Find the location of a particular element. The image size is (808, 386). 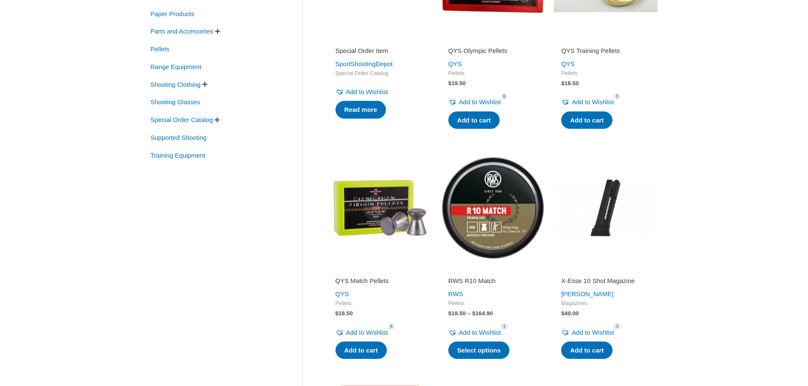

span: Range Equipment is located at coordinates (176, 67).